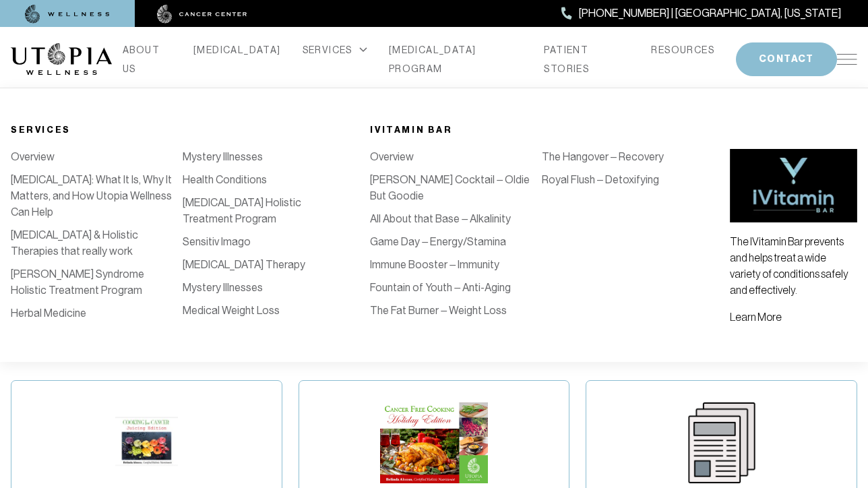 The image size is (868, 488). I want to click on img: Articles, so click(722, 443).